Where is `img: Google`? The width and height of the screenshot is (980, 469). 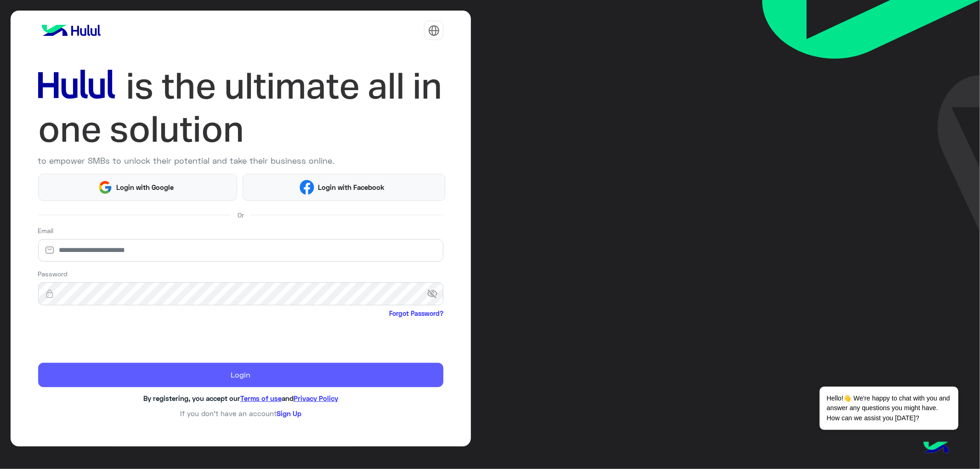 img: Google is located at coordinates (105, 187).